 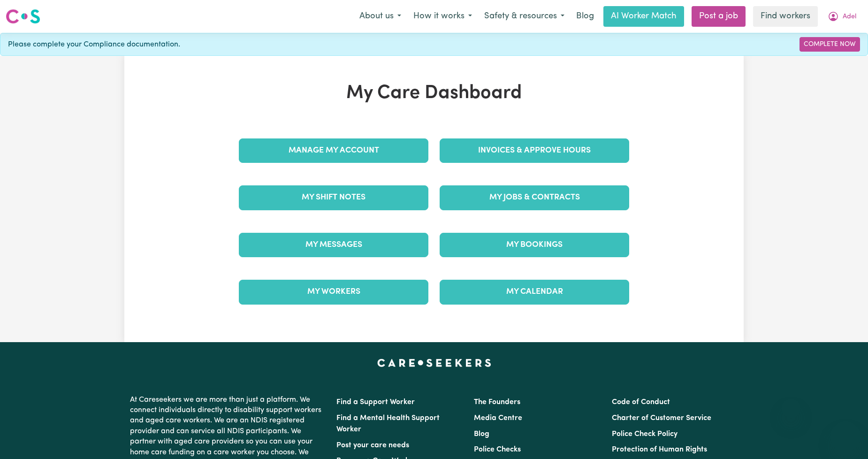 I want to click on a: Invoices & Approve Hours, so click(x=534, y=150).